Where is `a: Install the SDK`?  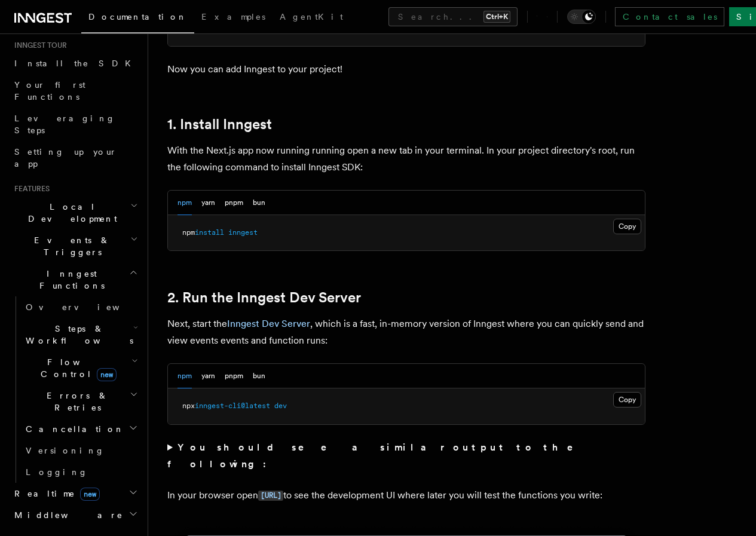 a: Install the SDK is located at coordinates (75, 63).